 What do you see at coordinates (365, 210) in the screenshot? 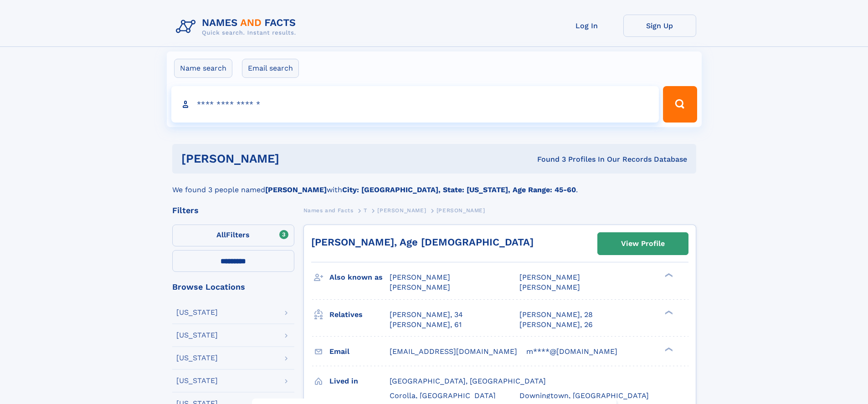
I see `a: T` at bounding box center [365, 210].